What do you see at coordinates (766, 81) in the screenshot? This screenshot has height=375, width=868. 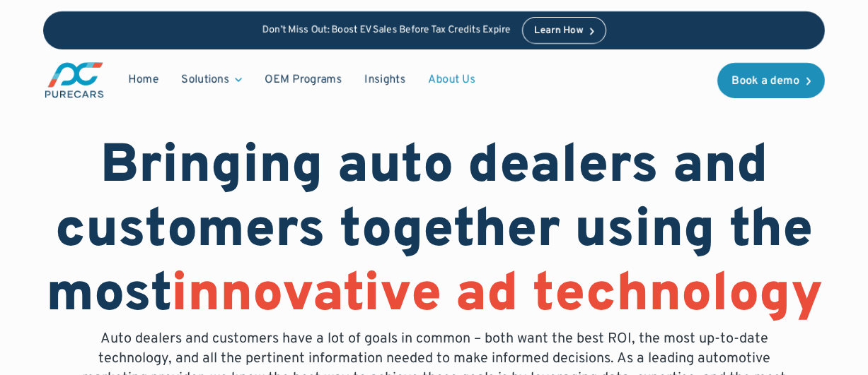 I see `div: Book a demo` at bounding box center [766, 81].